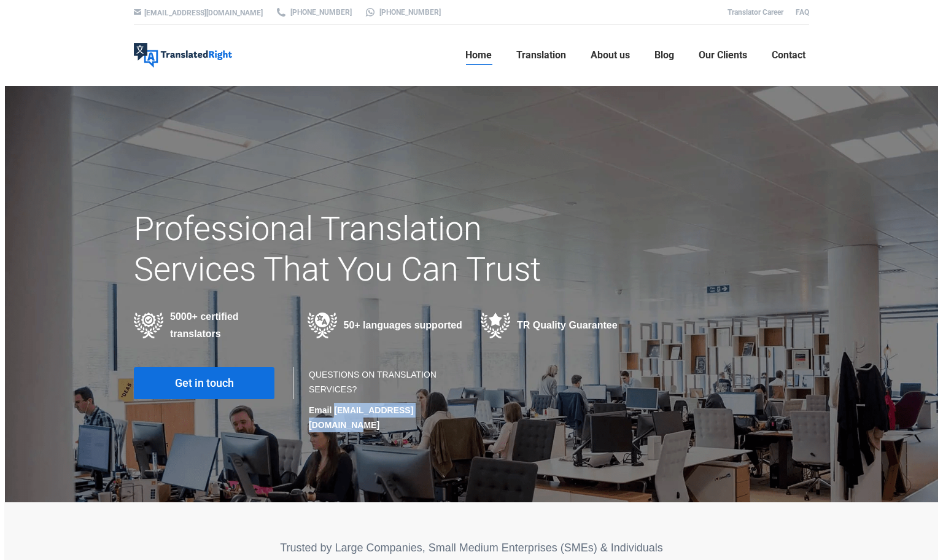 Image resolution: width=943 pixels, height=560 pixels. Describe the element at coordinates (540, 55) in the screenshot. I see `span: Translation` at that location.